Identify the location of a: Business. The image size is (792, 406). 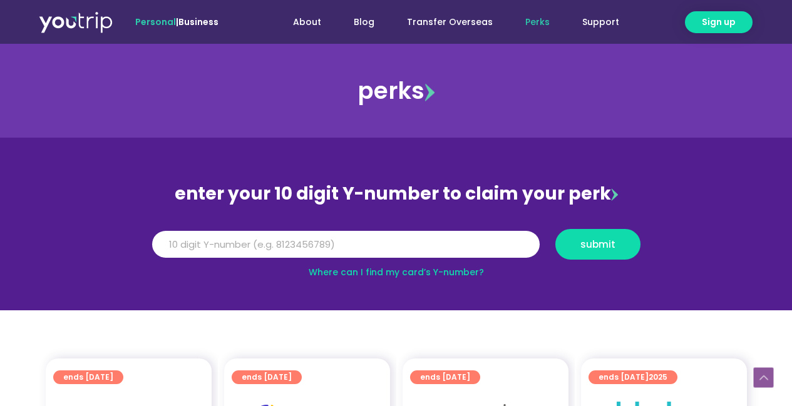
(198, 22).